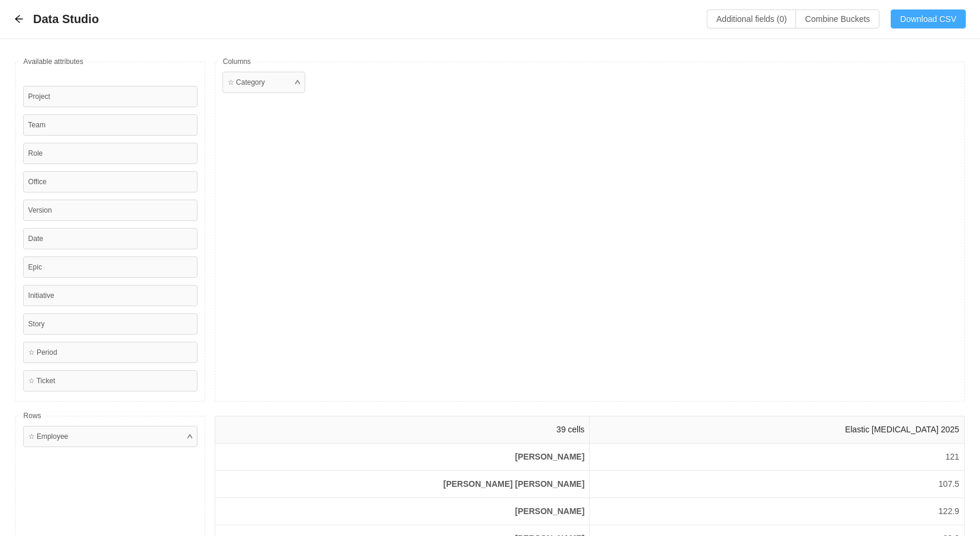 This screenshot has height=536, width=980. What do you see at coordinates (246, 82) in the screenshot?
I see `div: ☆ Category` at bounding box center [246, 82].